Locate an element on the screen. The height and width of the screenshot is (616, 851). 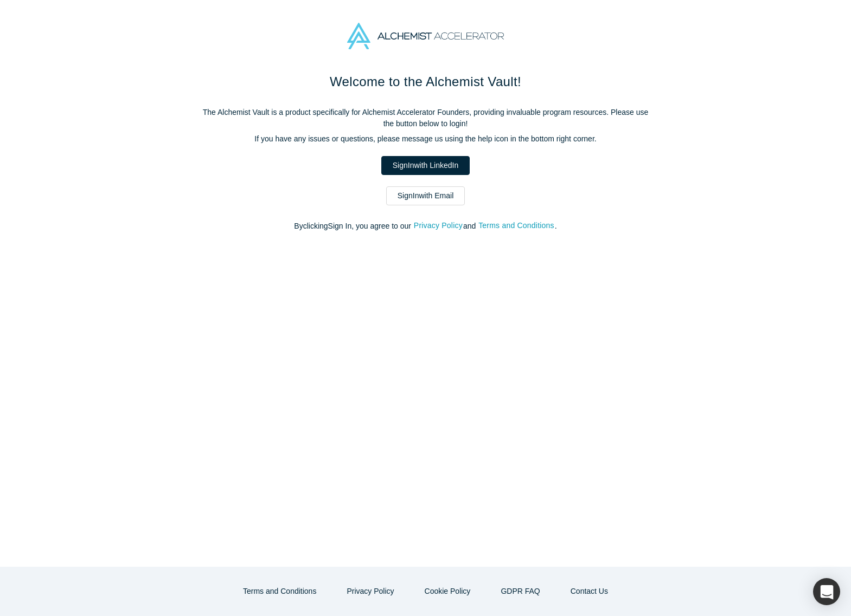
p: By clicking Sign In , you agree to our and . is located at coordinates (426, 226).